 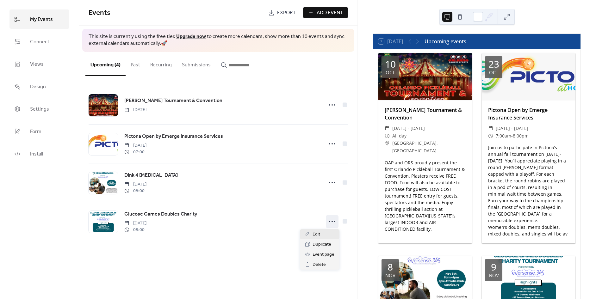 I want to click on a: Design, so click(x=39, y=86).